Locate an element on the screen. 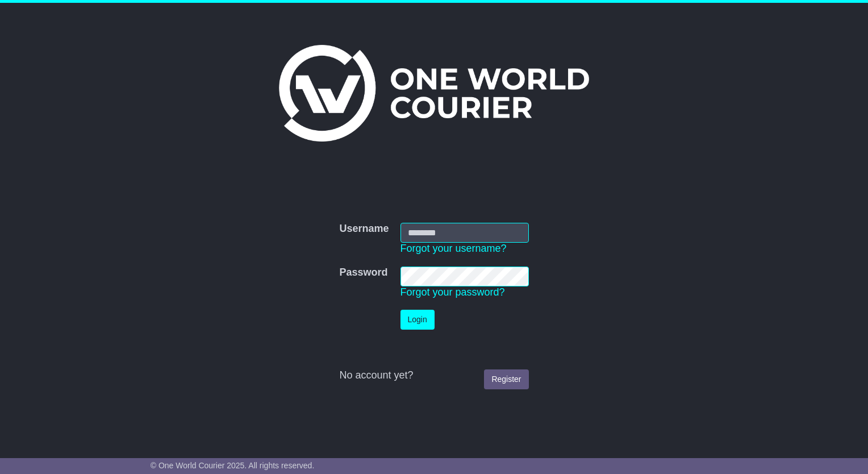 This screenshot has height=474, width=868. img: One World is located at coordinates (434, 93).